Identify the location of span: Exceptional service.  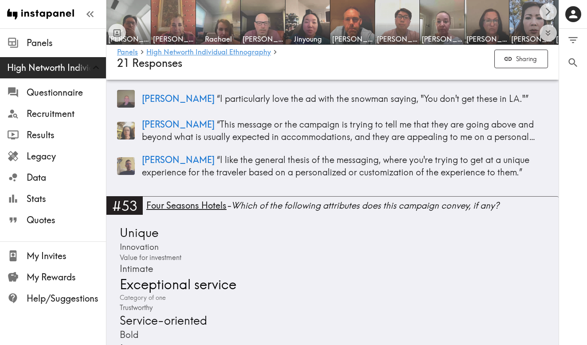
(177, 285).